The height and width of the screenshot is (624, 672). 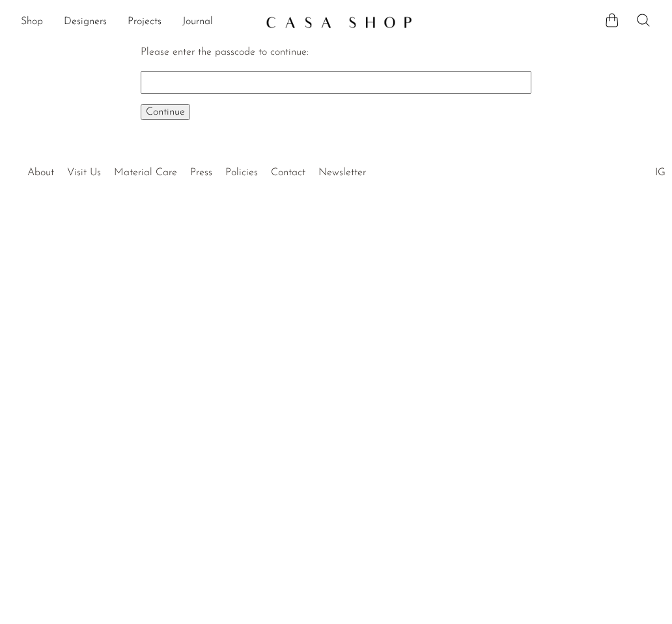 What do you see at coordinates (661, 172) in the screenshot?
I see `a: IG` at bounding box center [661, 172].